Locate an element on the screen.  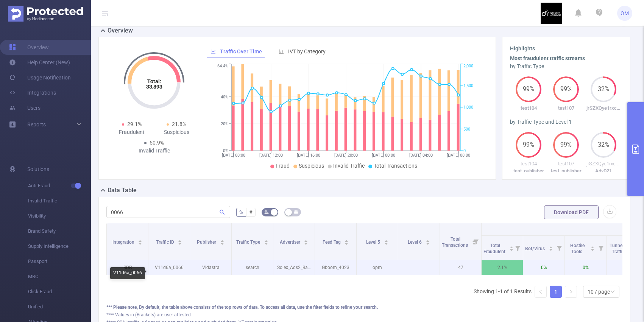
span: 32% is located at coordinates (603, 89).